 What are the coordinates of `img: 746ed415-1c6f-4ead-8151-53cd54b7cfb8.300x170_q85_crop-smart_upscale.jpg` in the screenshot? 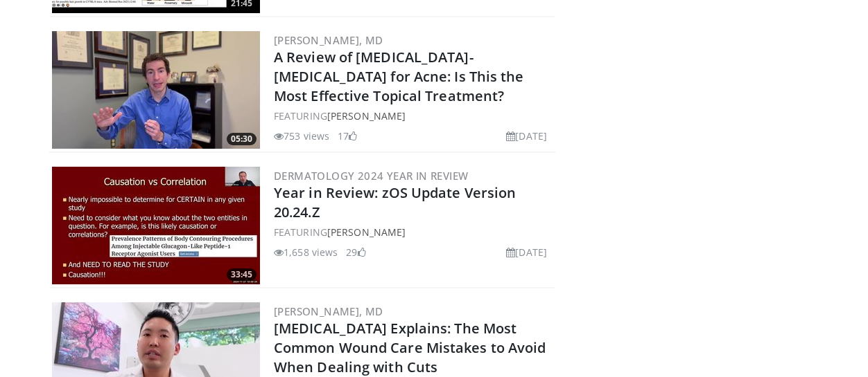 It's located at (156, 90).